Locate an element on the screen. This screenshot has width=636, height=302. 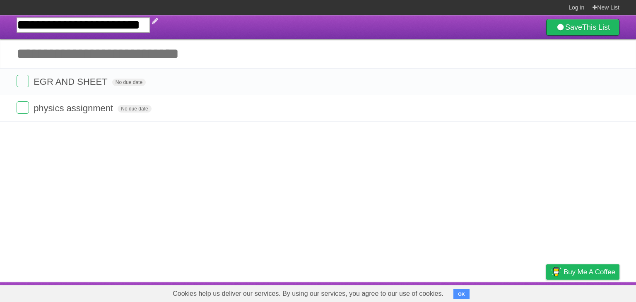
a: Developers is located at coordinates (480, 292).